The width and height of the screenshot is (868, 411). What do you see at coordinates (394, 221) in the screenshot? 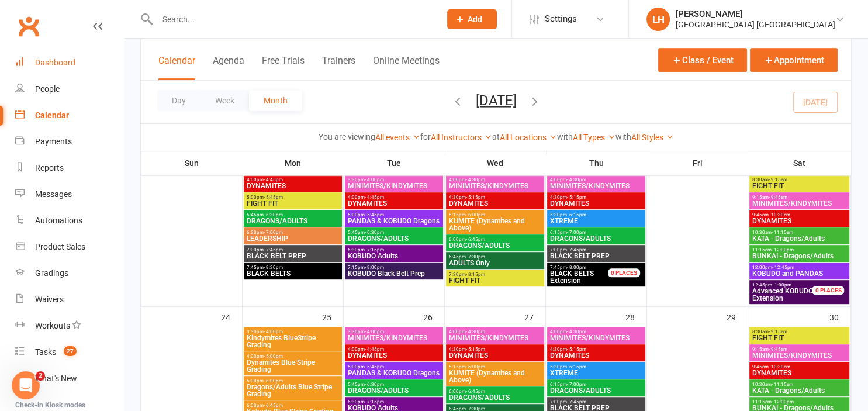
I see `span: PANDAS & KOBUDO Dragons` at bounding box center [394, 221].